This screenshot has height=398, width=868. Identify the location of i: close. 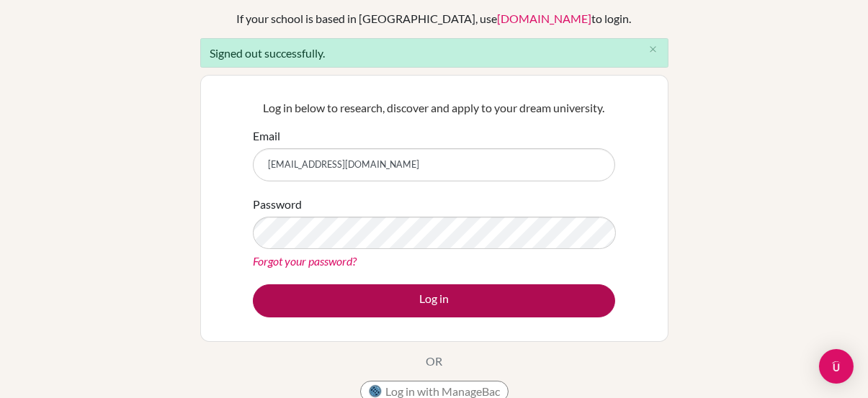
(652, 49).